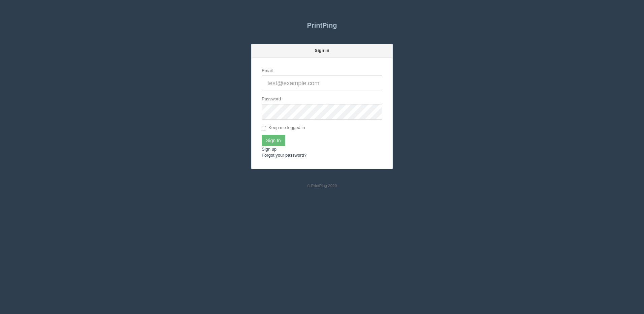 Image resolution: width=644 pixels, height=314 pixels. Describe the element at coordinates (322, 185) in the screenshot. I see `small: © PrintPing 2020` at that location.